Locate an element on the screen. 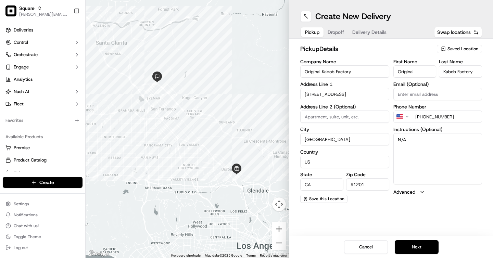 The width and height of the screenshot is (493, 258). a: Terms (opens in new tab) is located at coordinates (251, 256).